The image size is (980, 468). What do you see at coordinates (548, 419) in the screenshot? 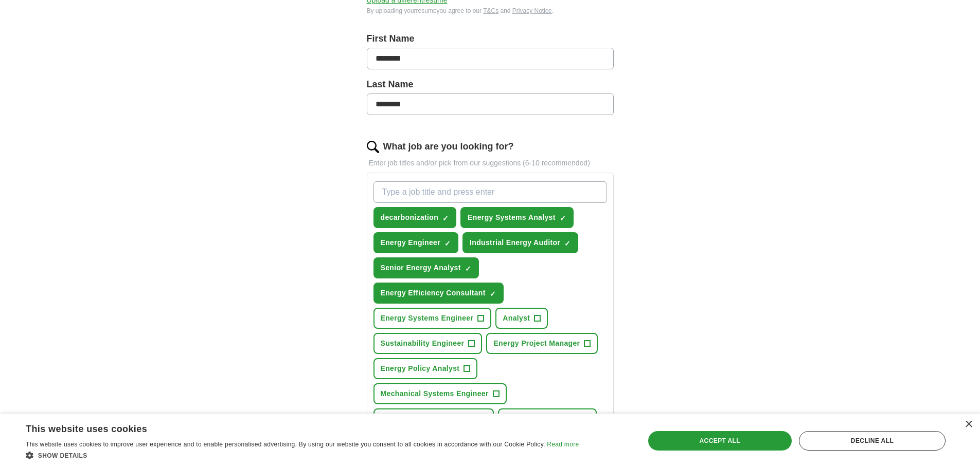
I see `button: Integration Engineer` at bounding box center [548, 419].